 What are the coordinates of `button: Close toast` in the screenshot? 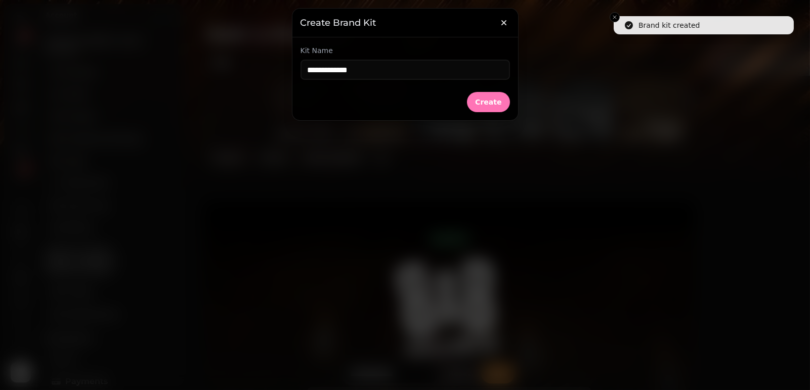 It's located at (614, 17).